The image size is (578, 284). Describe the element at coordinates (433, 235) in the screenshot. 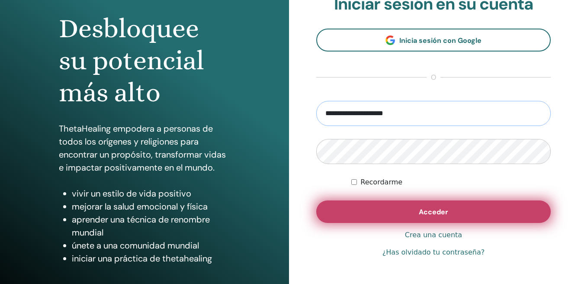

I see `a: Crea una cuenta` at that location.